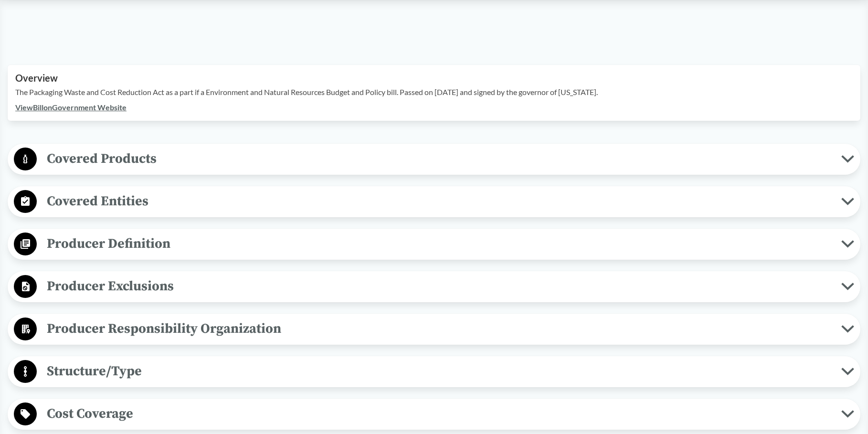 Image resolution: width=868 pixels, height=434 pixels. I want to click on button: Covered Entities, so click(434, 202).